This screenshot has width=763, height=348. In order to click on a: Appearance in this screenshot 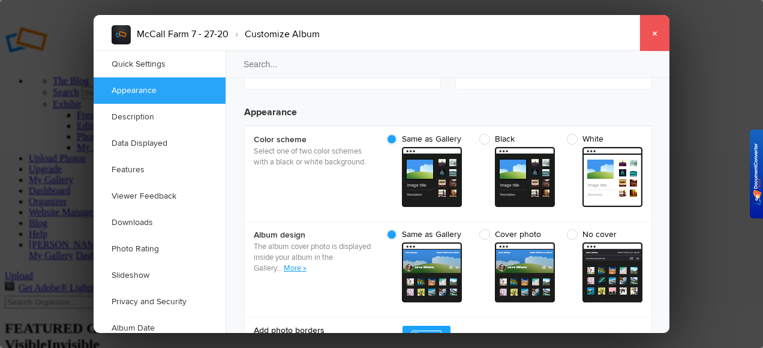, I will do `click(160, 91)`.